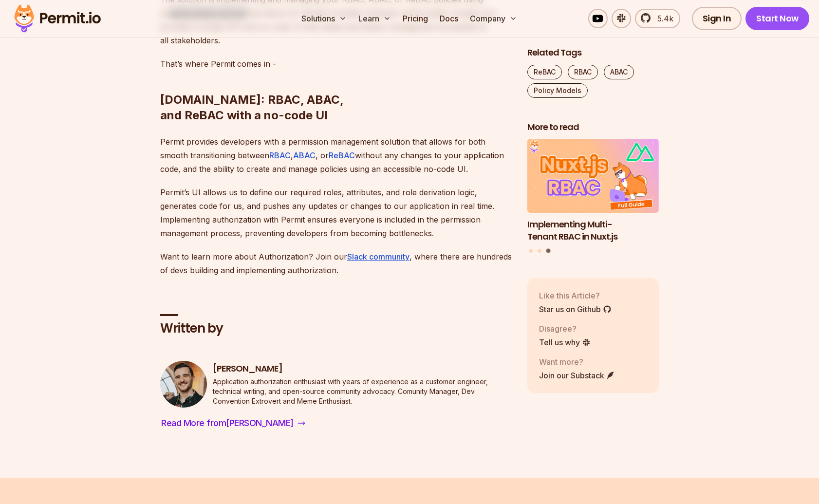  I want to click on a: Join our Substack, so click(577, 375).